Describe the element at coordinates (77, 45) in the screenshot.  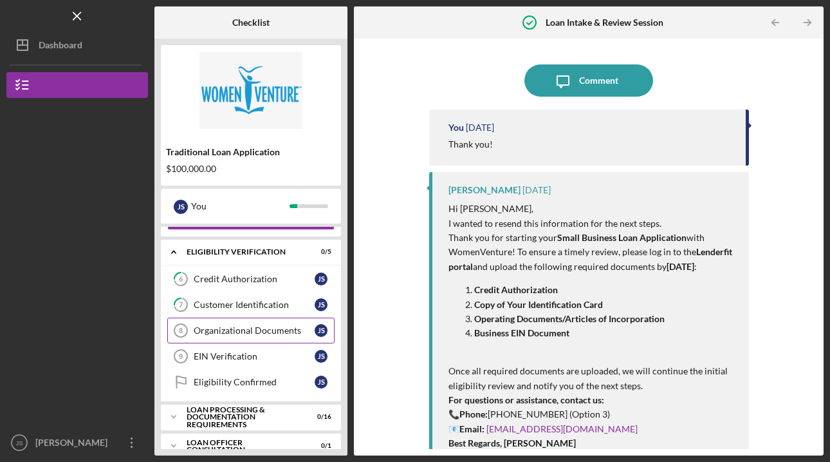
I see `button: Dashboard` at that location.